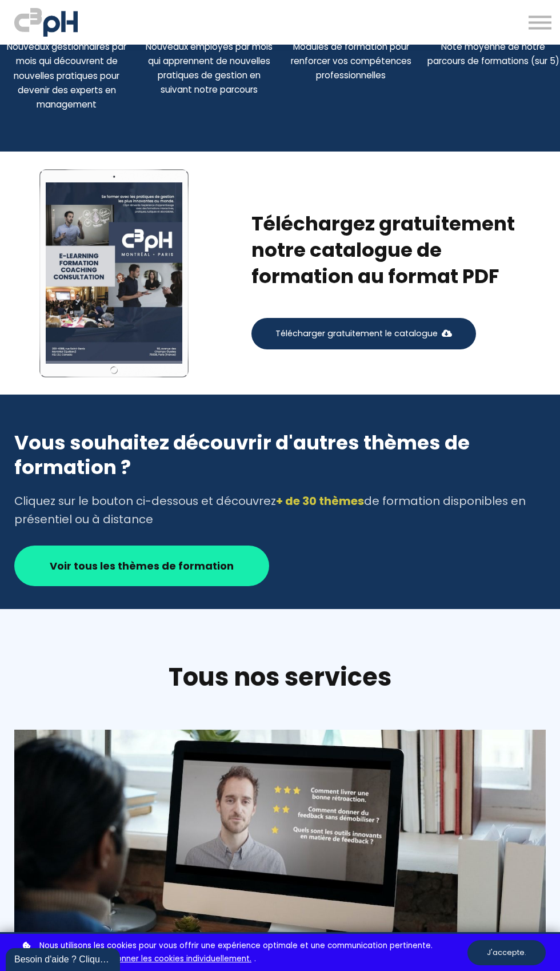 Image resolution: width=560 pixels, height=971 pixels. Describe the element at coordinates (142, 565) in the screenshot. I see `button: Voir tous les thèmes de formation` at that location.